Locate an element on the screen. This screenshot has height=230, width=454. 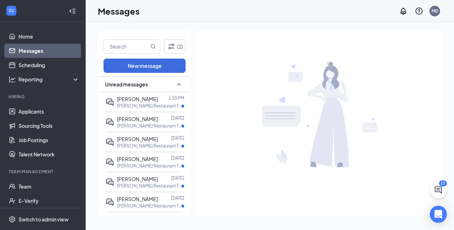
button: Filter (2) is located at coordinates (175, 46).